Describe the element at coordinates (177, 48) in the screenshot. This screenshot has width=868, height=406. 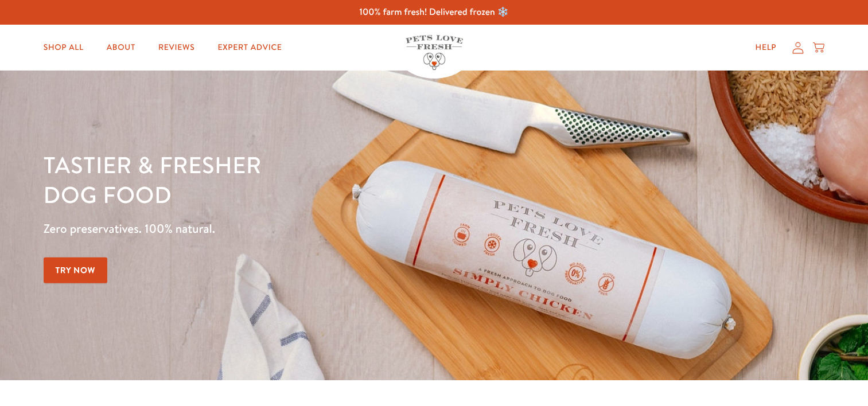
I see `a: Reviews` at that location.